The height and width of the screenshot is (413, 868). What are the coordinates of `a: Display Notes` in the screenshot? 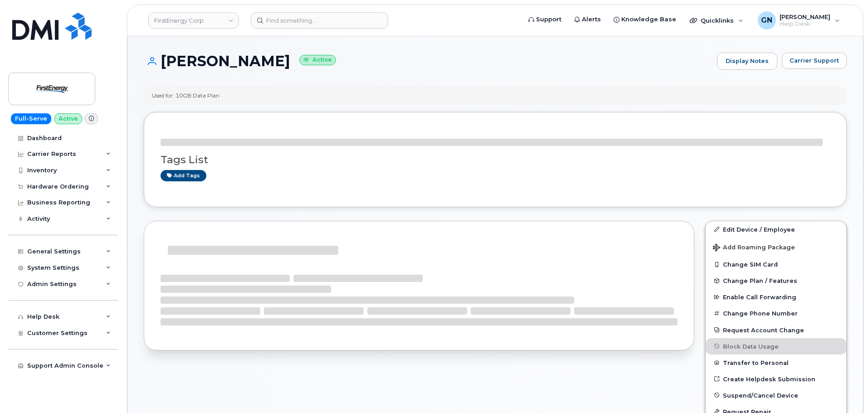 It's located at (747, 61).